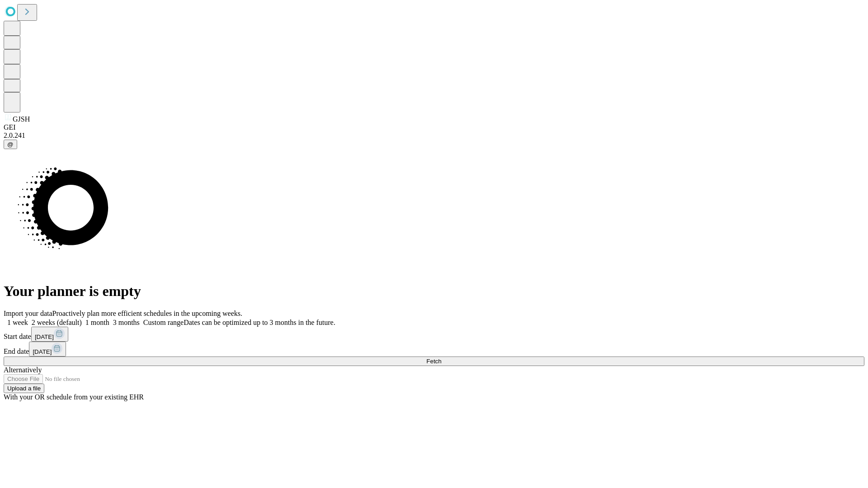  What do you see at coordinates (147, 314) in the screenshot?
I see `span: Proactively plan more efficient schedules in the upcoming weeks.` at bounding box center [147, 314].